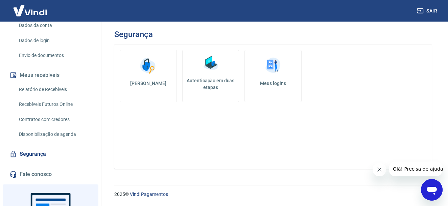  What do you see at coordinates (54, 104) in the screenshot?
I see `a: Recebíveis Futuros Online` at bounding box center [54, 104].